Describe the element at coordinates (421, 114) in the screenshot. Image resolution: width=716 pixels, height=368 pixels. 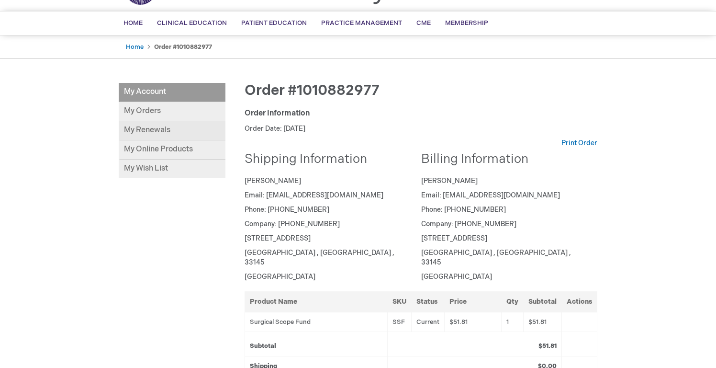
I see `div: Order Information` at that location.